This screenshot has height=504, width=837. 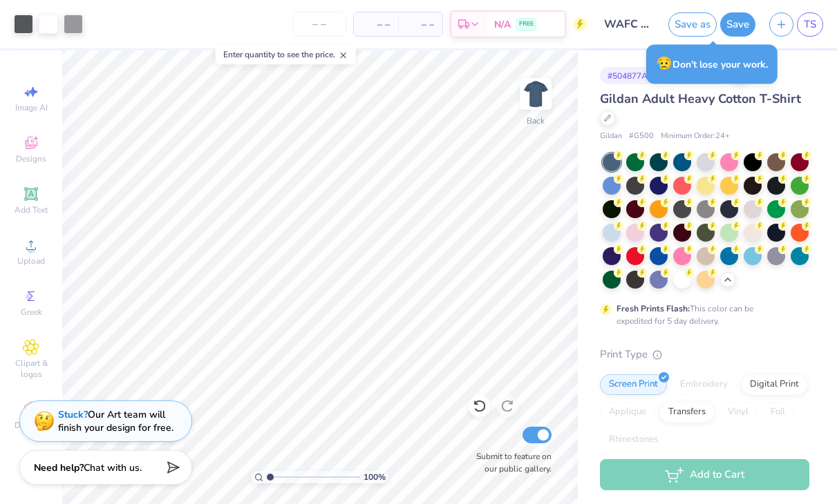 What do you see at coordinates (31, 159) in the screenshot?
I see `span: Designs` at bounding box center [31, 159].